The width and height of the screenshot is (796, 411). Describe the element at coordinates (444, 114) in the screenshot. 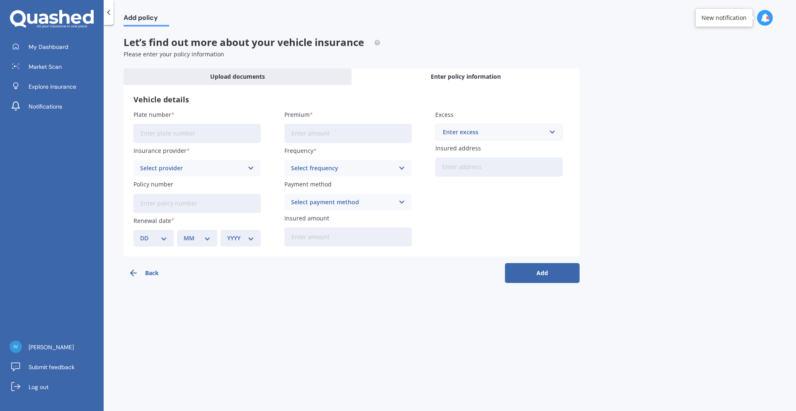

I see `span: Excess` at that location.